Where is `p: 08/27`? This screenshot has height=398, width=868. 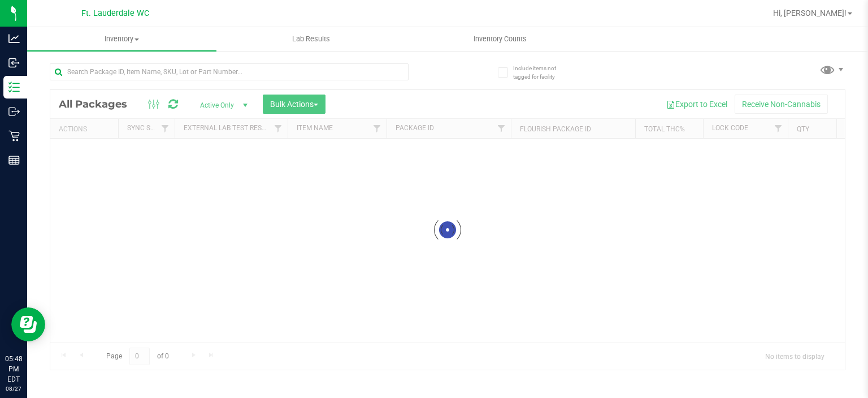
p: 08/27 is located at coordinates (13, 388).